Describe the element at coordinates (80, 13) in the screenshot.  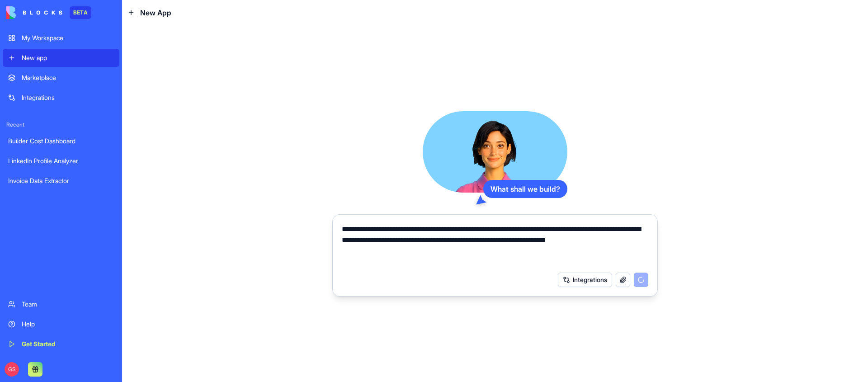
I see `div: BETA` at that location.